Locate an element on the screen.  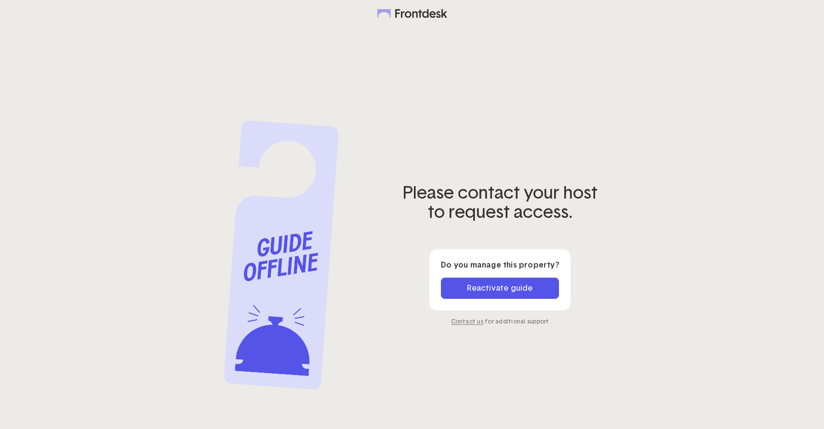
a: Contact us is located at coordinates (467, 322).